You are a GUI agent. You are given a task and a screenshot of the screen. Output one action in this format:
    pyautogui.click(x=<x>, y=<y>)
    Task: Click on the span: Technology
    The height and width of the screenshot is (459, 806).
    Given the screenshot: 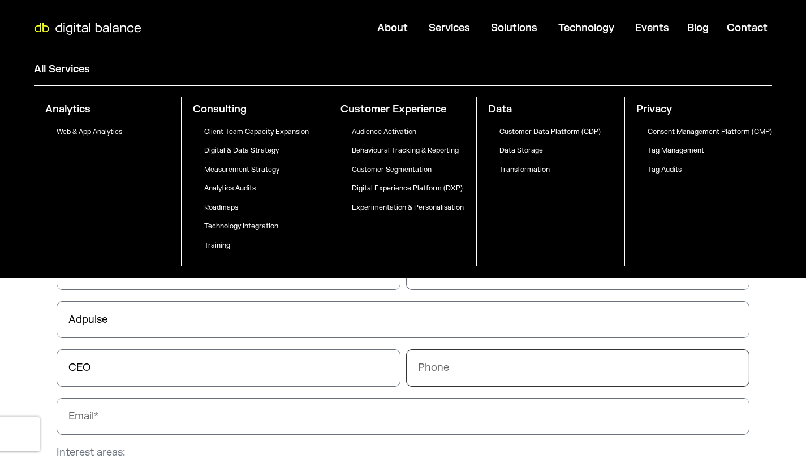 What is the action you would take?
    pyautogui.click(x=586, y=28)
    